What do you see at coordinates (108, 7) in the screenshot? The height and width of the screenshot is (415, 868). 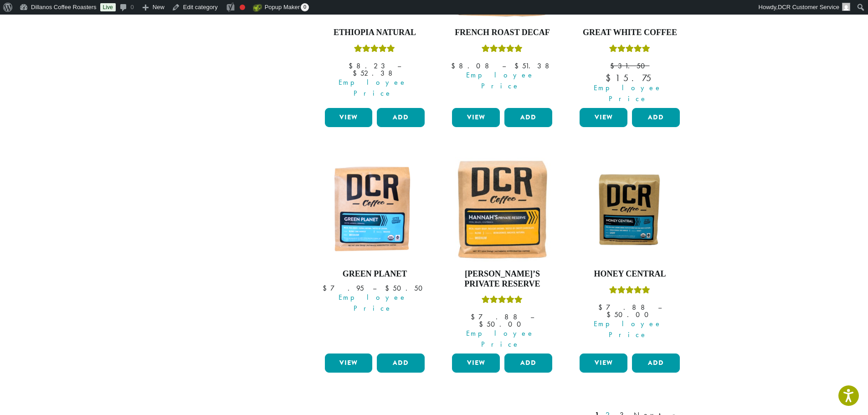 I see `a: Live` at bounding box center [108, 7].